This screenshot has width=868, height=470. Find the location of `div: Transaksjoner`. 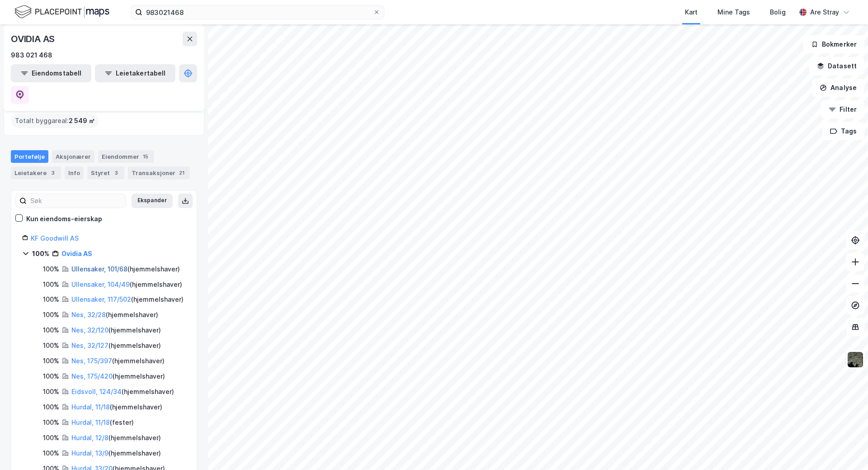

div: Transaksjoner is located at coordinates (158, 172).